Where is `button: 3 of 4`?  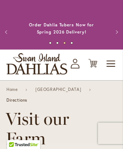
button: 3 of 4 is located at coordinates (64, 43).